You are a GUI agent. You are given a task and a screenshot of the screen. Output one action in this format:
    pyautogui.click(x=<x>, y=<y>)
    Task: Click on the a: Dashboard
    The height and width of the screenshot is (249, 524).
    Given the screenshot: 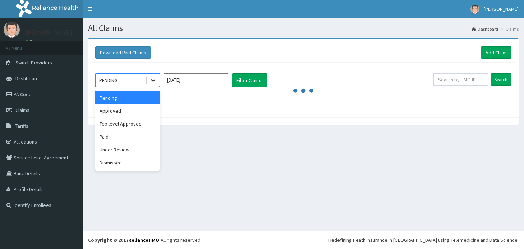 What is the action you would take?
    pyautogui.click(x=485, y=29)
    